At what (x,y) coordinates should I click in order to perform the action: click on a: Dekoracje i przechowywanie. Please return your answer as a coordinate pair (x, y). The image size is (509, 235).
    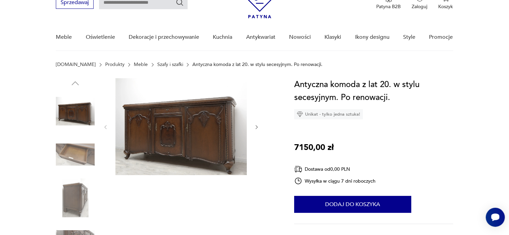
    Looking at the image, I should click on (164, 37).